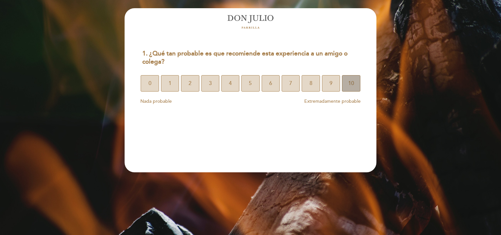 The width and height of the screenshot is (501, 235). What do you see at coordinates (290, 83) in the screenshot?
I see `button: 7` at bounding box center [290, 83].